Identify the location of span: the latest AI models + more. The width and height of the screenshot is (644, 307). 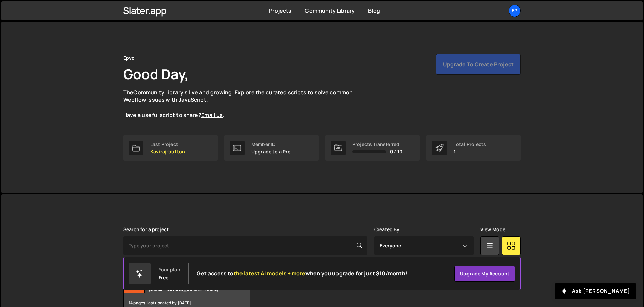
(269, 274).